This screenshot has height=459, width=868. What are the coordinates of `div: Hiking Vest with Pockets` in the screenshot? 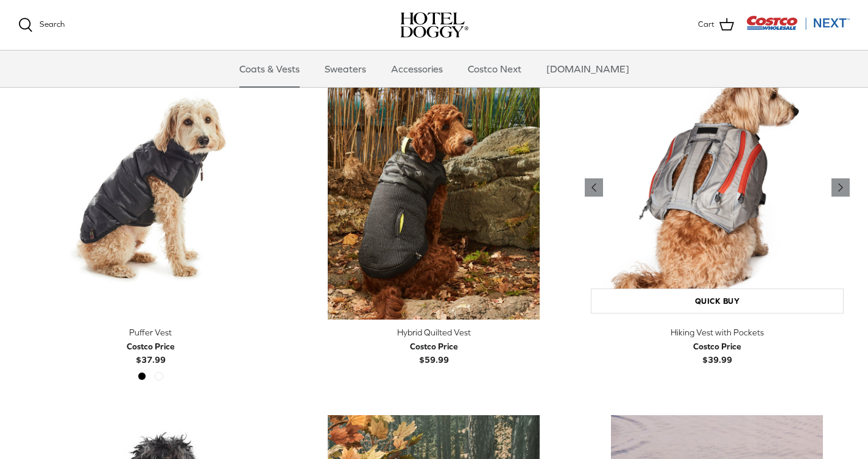 It's located at (717, 332).